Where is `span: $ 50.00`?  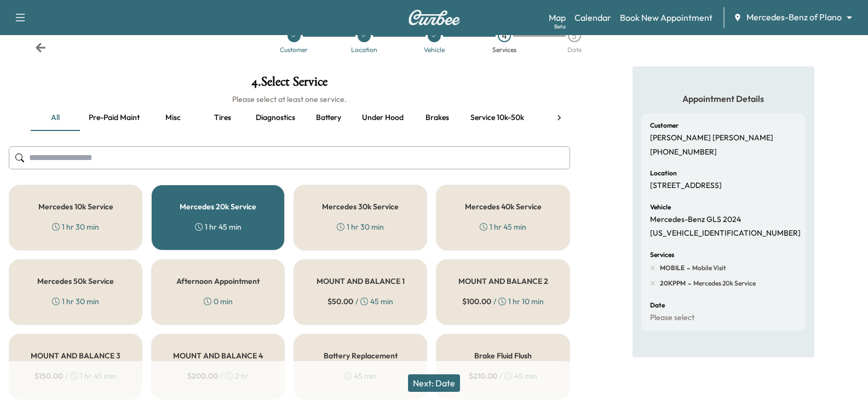
span: $ 50.00 is located at coordinates (340, 301).